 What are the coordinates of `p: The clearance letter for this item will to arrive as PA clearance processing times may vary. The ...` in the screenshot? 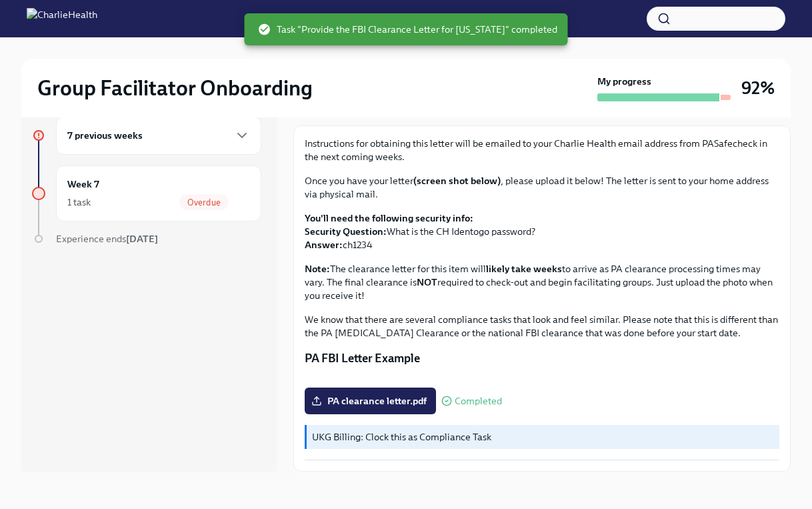 It's located at (542, 282).